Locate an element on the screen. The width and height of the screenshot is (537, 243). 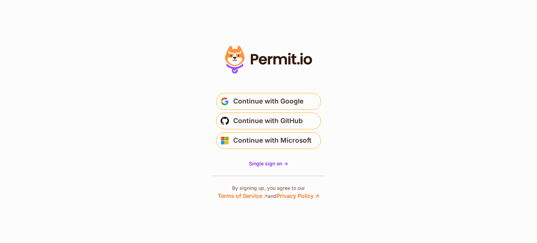
button: Continue with Microsoft is located at coordinates (269, 141).